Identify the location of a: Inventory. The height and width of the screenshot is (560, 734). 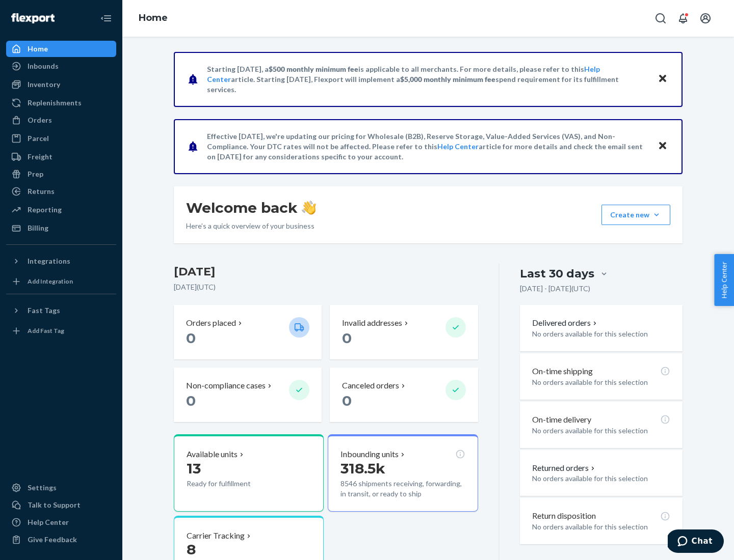
(61, 84).